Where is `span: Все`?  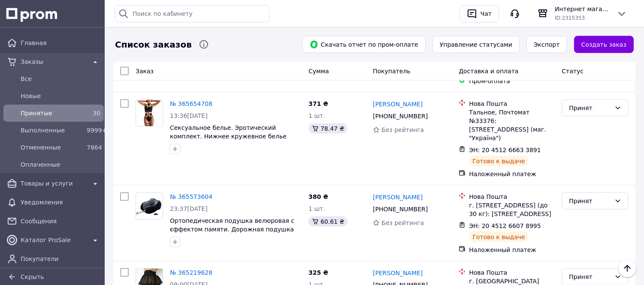
span: Все is located at coordinates (60, 79).